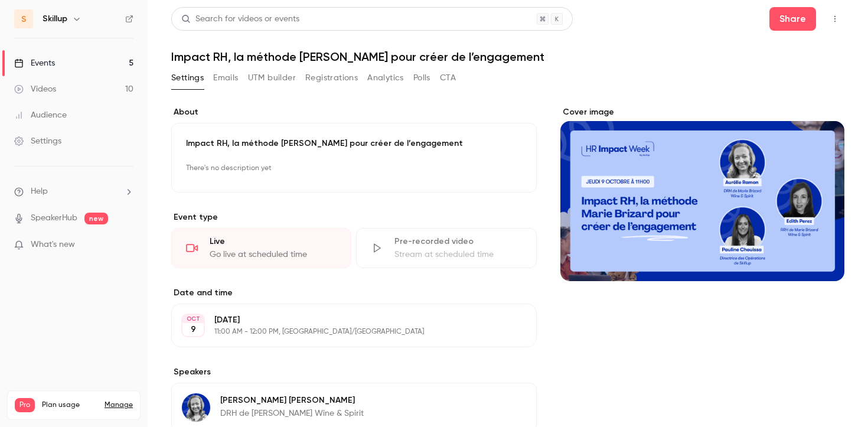  I want to click on label: Speakers, so click(354, 372).